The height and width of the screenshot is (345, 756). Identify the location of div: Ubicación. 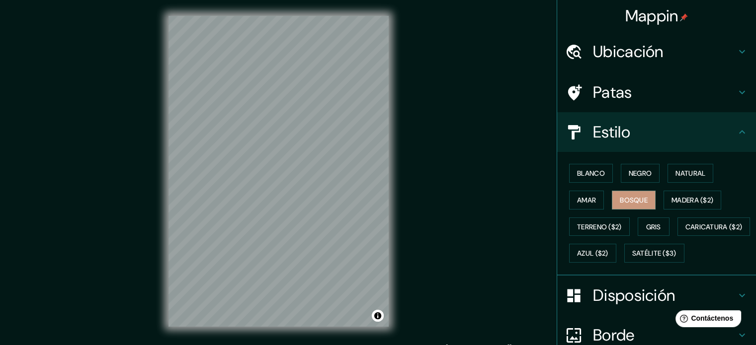
(657, 52).